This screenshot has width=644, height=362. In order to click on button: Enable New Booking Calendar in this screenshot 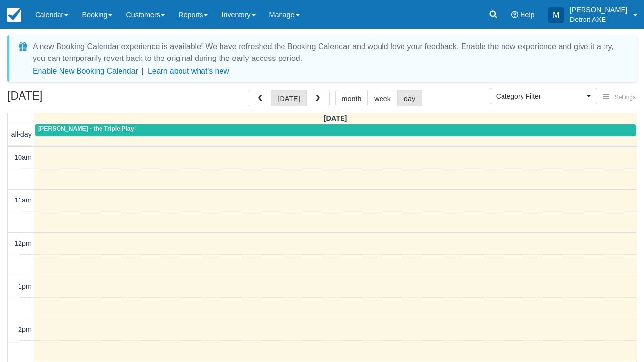, I will do `click(85, 71)`.